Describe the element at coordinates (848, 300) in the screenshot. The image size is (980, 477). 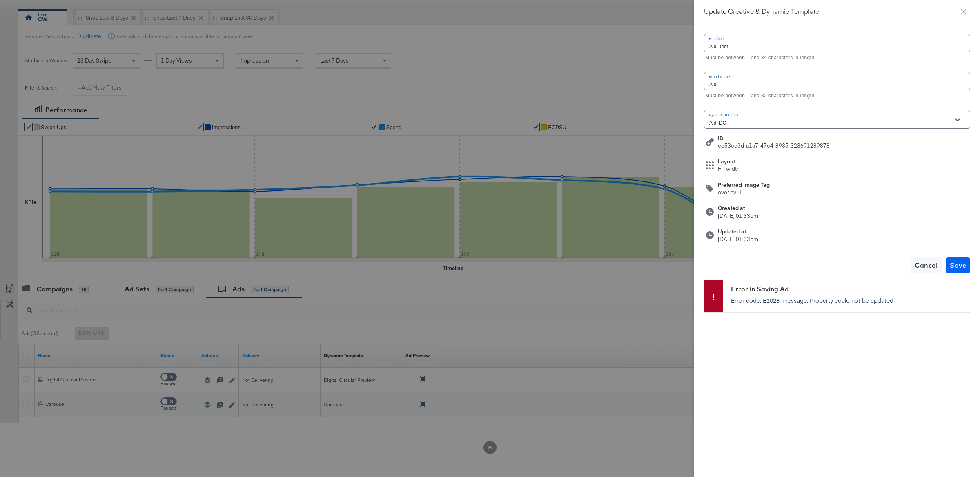
I see `p: Error code: E2023, message: Property could not be updated` at that location.